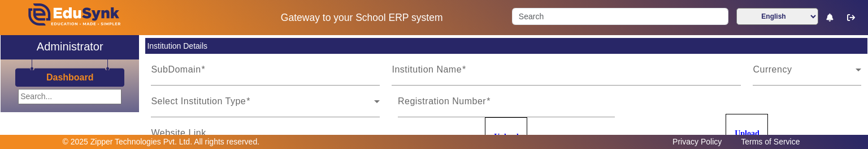 The image size is (868, 149). Describe the element at coordinates (566, 74) in the screenshot. I see `input: Institution Name` at that location.